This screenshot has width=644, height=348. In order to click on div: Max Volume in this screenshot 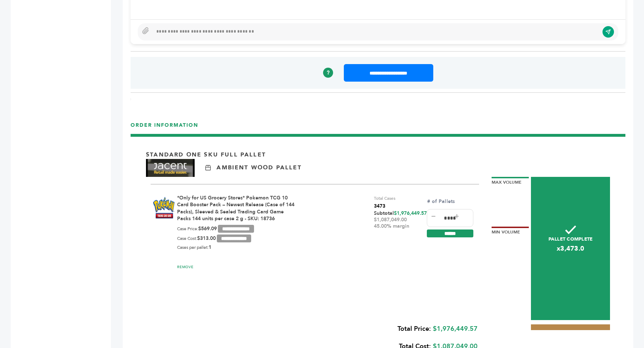, I will do `click(510, 181)`.